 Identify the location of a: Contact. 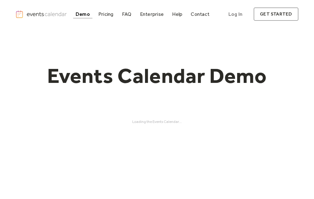
(200, 14).